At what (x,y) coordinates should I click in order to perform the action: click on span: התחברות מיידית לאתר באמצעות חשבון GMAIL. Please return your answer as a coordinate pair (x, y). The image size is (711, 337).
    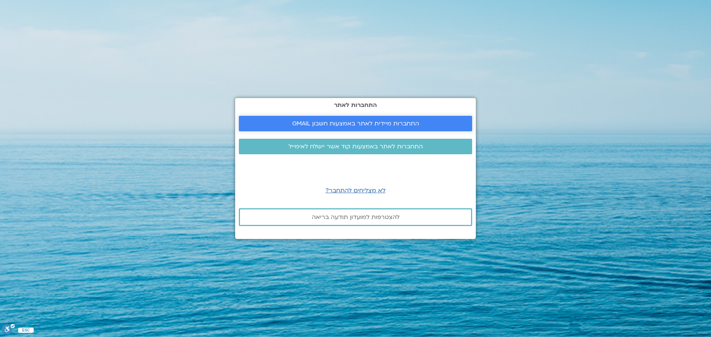
    Looking at the image, I should click on (356, 124).